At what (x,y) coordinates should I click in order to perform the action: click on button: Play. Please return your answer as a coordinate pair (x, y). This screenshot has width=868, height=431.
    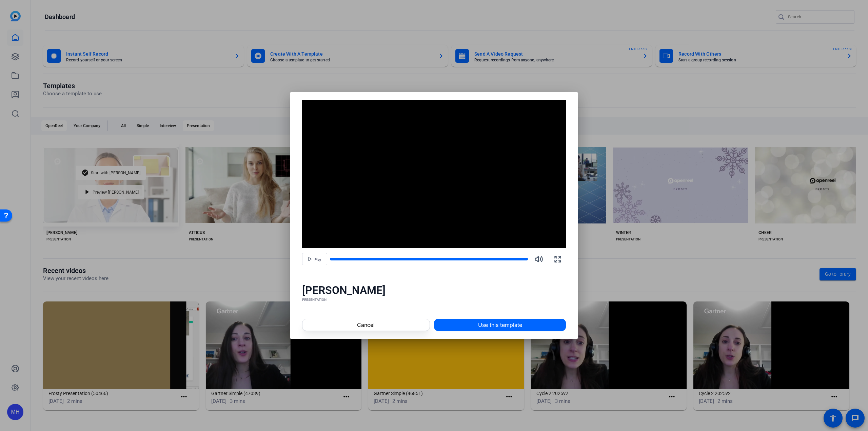
    Looking at the image, I should click on (315, 259).